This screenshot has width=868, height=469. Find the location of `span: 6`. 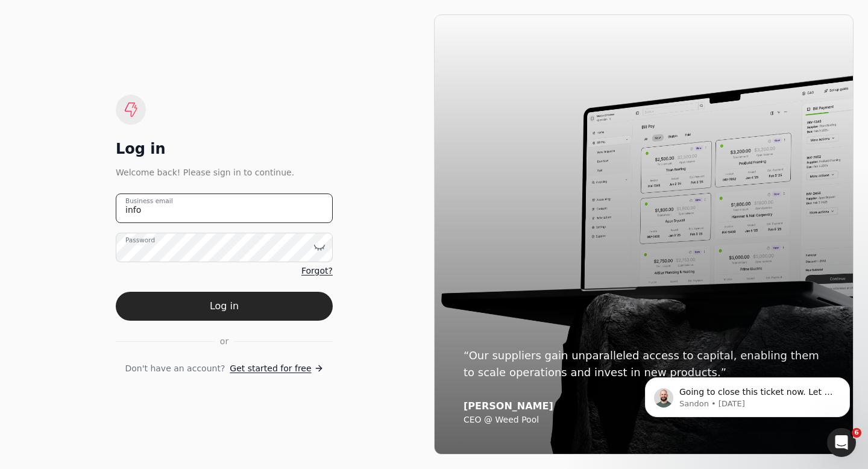

span: 6 is located at coordinates (856, 433).